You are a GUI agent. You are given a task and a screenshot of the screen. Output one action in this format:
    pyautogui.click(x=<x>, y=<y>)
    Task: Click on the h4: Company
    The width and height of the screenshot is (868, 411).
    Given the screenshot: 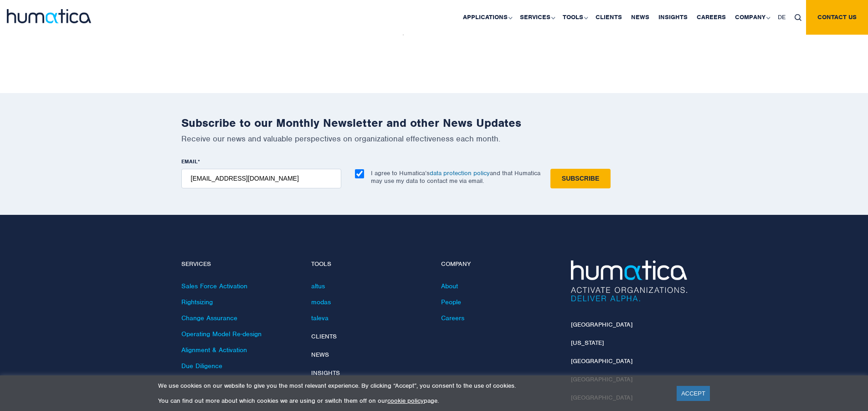 What is the action you would take?
    pyautogui.click(x=499, y=264)
    